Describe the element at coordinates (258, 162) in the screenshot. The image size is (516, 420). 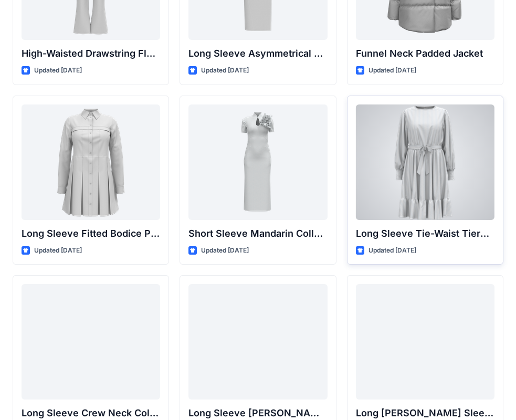
I see `a: Short Sleeve Mandarin Collar Sheath Dress with Floral Appliqué` at that location.